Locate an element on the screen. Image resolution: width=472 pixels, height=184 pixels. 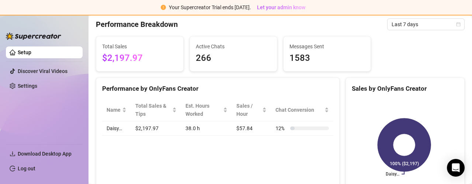
th: Name is located at coordinates (116, 110).